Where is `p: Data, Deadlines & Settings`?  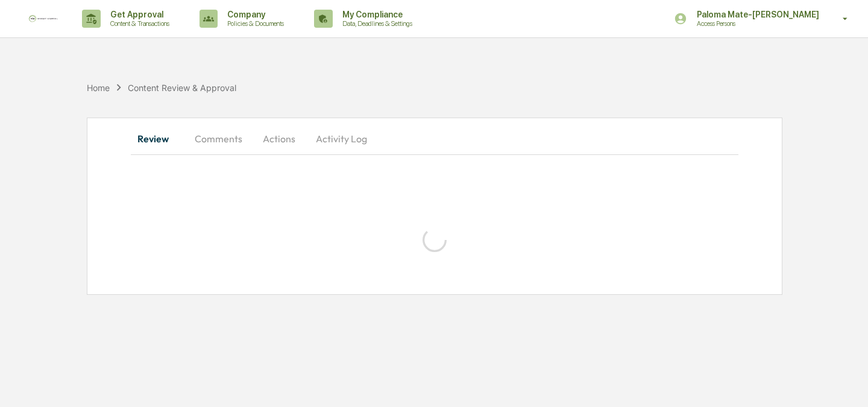
p: Data, Deadlines & Settings is located at coordinates (375, 23).